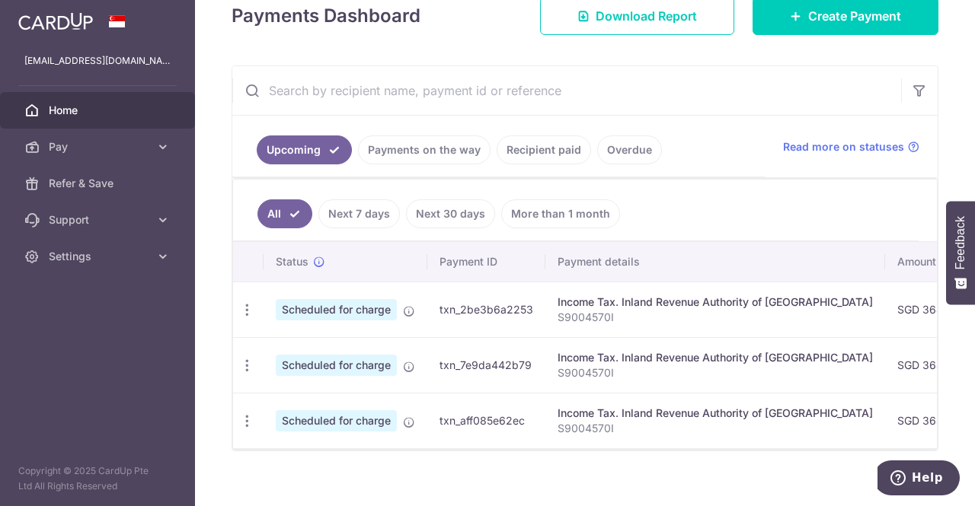 The image size is (975, 506). I want to click on td: txn_2be3b6a2253, so click(486, 309).